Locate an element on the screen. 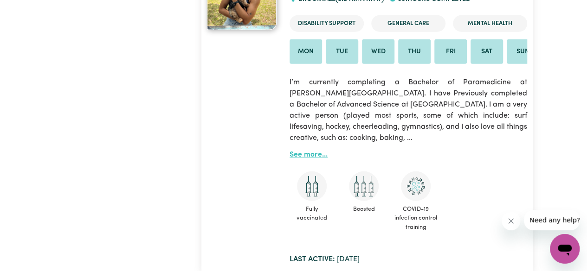  li: Available on Mon is located at coordinates (306, 52).